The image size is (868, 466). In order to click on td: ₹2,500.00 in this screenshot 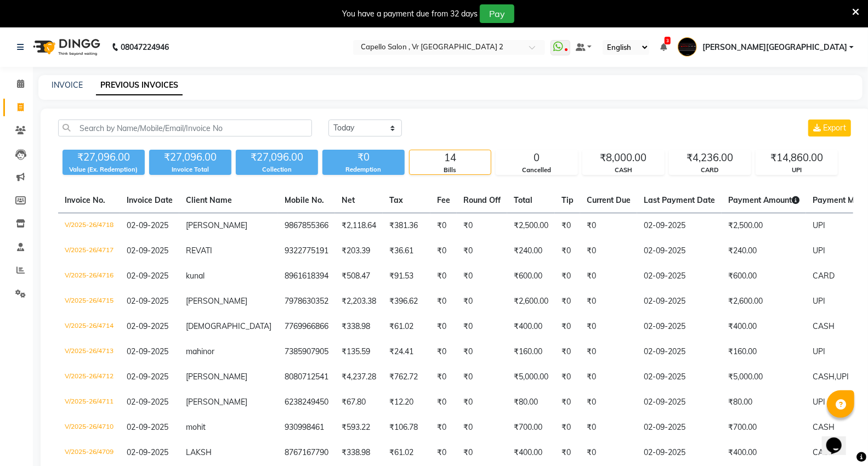, I will do `click(531, 226)`.